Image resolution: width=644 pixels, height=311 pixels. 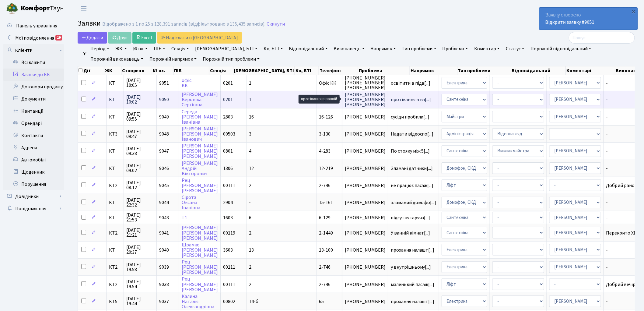 What do you see at coordinates (338, 71) in the screenshot?
I see `th: Телефон` at bounding box center [338, 71].